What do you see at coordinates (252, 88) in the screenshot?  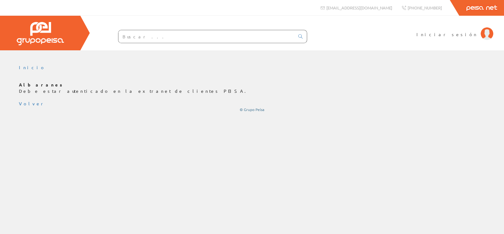 I see `p: Debe estar autenticado en la extranet de clientes PEISA.` at bounding box center [252, 88].